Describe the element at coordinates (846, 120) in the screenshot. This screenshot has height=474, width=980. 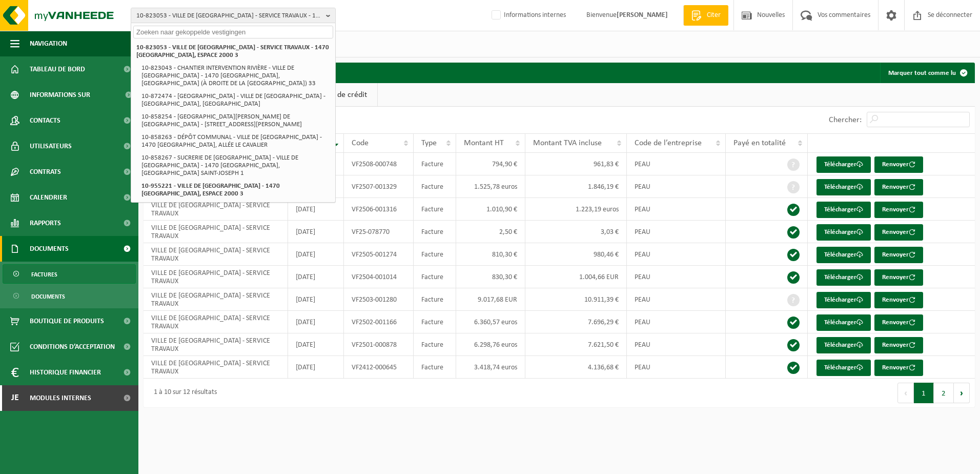
I see `label: Chercher:` at that location.